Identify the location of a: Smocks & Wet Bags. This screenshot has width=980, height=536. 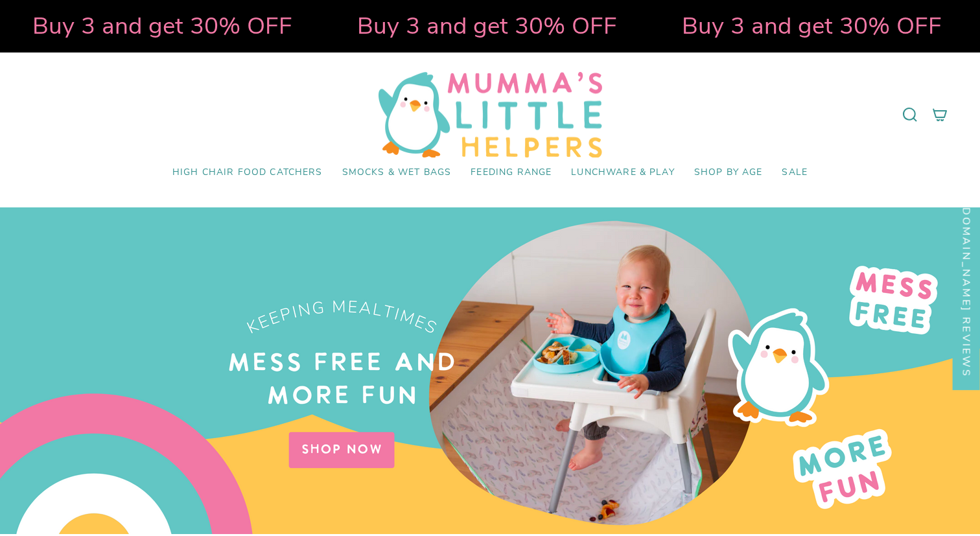
(397, 173).